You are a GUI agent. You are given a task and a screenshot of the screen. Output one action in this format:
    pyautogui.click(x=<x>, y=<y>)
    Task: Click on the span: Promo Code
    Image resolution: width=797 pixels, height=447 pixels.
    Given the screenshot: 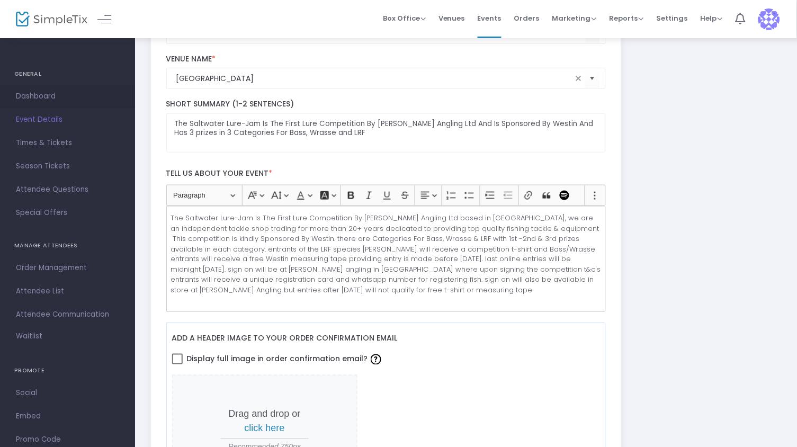 What is the action you would take?
    pyautogui.click(x=67, y=440)
    